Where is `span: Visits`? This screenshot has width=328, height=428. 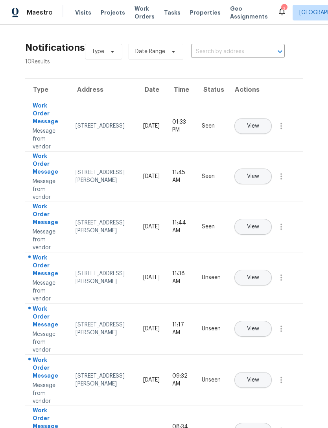 span: Visits is located at coordinates (83, 13).